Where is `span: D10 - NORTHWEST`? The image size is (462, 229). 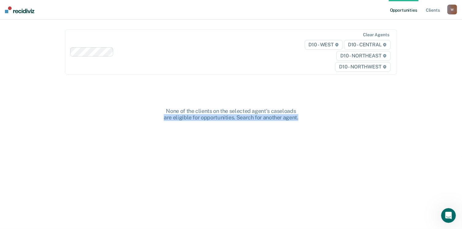 span: D10 - NORTHWEST is located at coordinates (363, 67).